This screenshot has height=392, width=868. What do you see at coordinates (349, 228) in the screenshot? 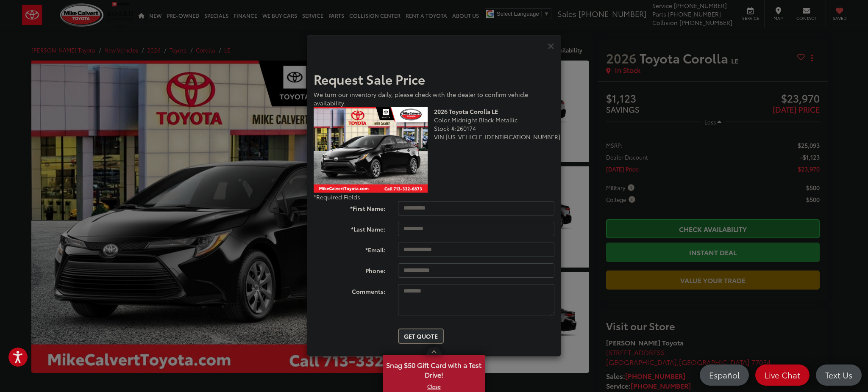
I see `label: *Last Name:` at bounding box center [349, 228].